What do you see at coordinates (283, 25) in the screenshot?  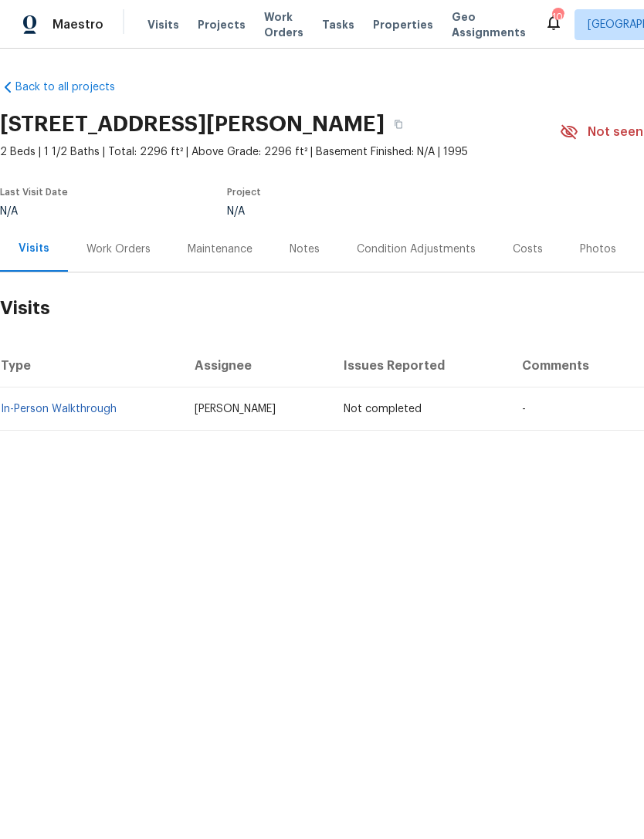 I see `span: Work Orders` at bounding box center [283, 25].